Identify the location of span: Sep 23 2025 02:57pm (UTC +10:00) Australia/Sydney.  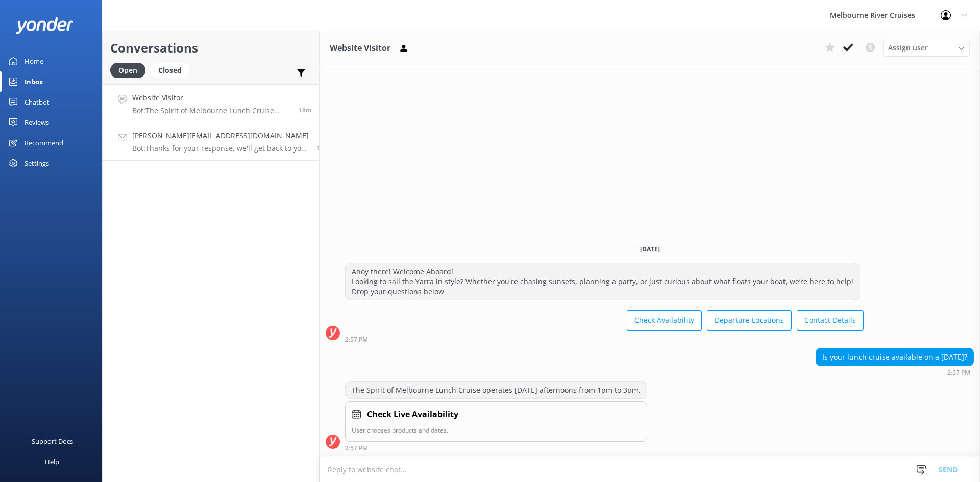
(305, 110).